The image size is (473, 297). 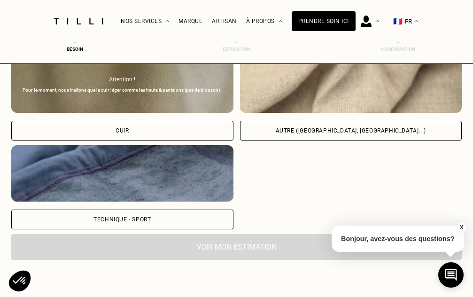 What do you see at coordinates (145, 21) in the screenshot?
I see `div: Nos services` at bounding box center [145, 21].